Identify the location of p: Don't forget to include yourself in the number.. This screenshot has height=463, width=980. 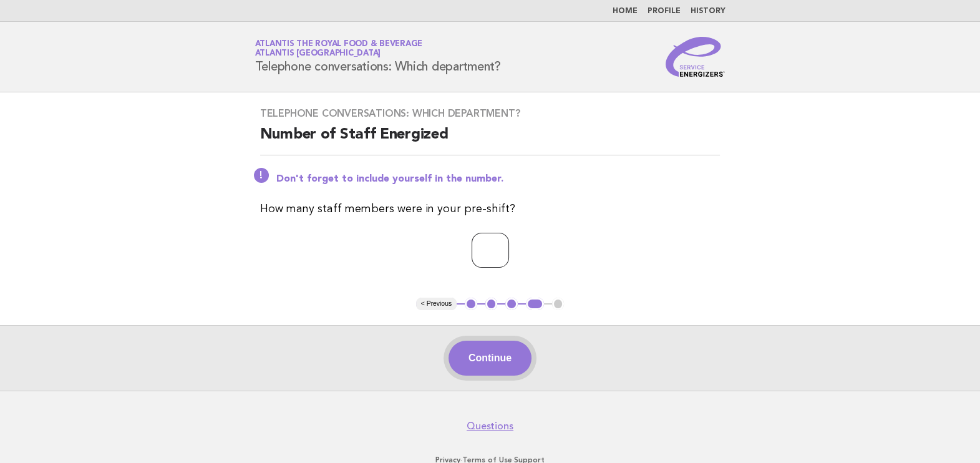
(499, 179).